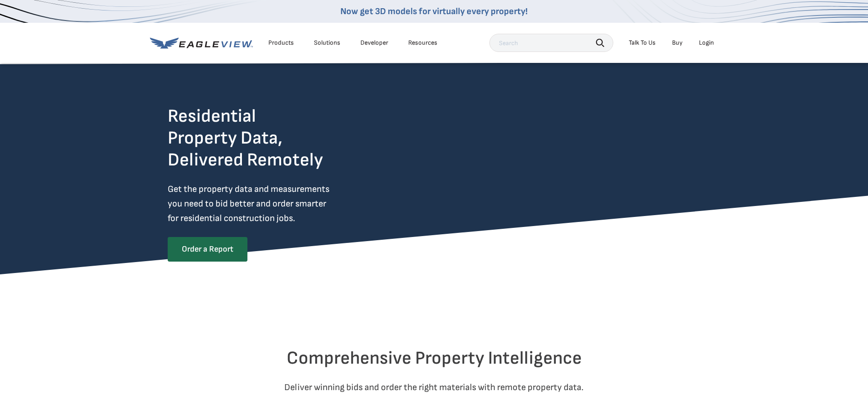 The width and height of the screenshot is (868, 412). I want to click on a: Now get 3D models for virtually every property!, so click(434, 12).